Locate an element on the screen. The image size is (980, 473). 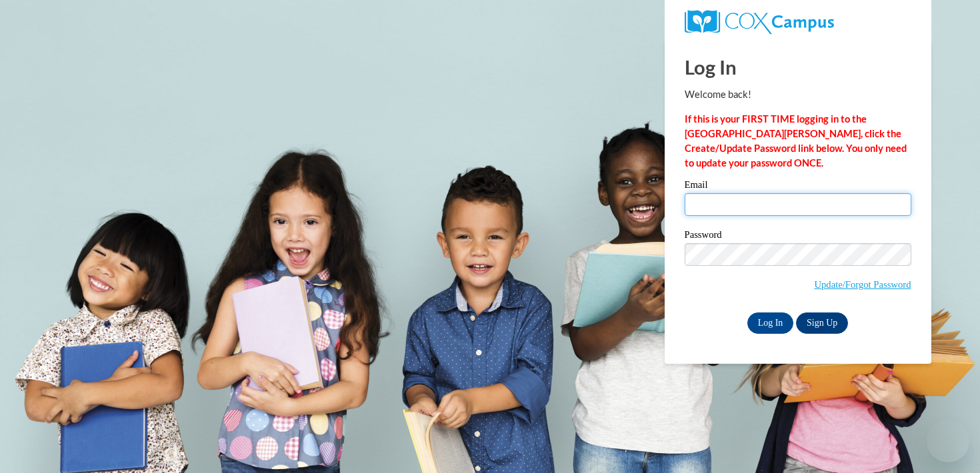
img: COX Campus is located at coordinates (759, 22).